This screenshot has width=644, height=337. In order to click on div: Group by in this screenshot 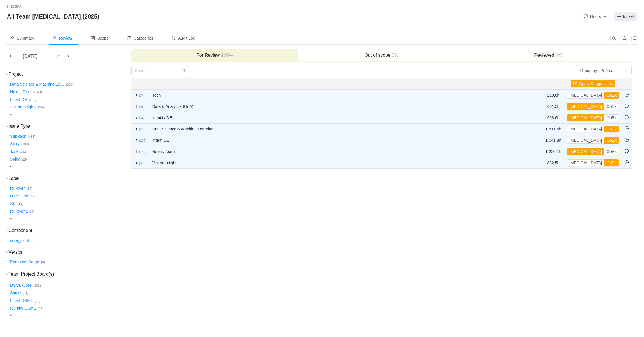, I will do `click(507, 70)`.